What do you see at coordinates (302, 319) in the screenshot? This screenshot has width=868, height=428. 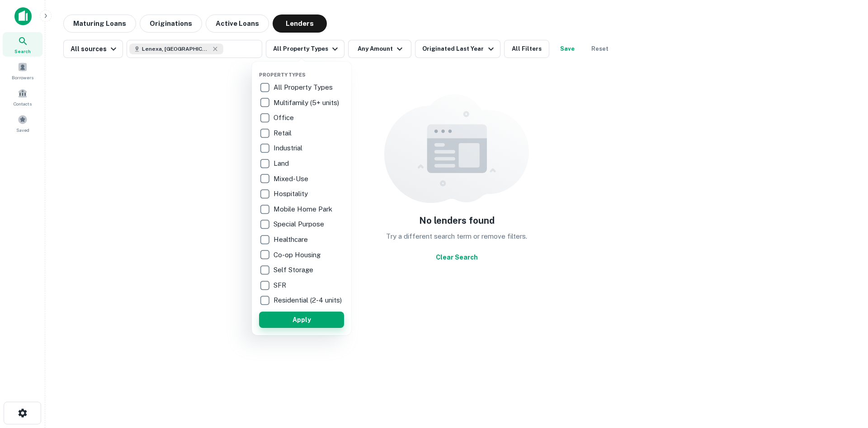 I see `button: Apply` at bounding box center [302, 319].